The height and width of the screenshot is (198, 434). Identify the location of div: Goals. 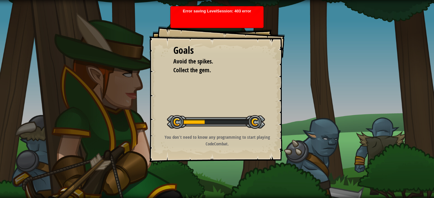
(217, 50).